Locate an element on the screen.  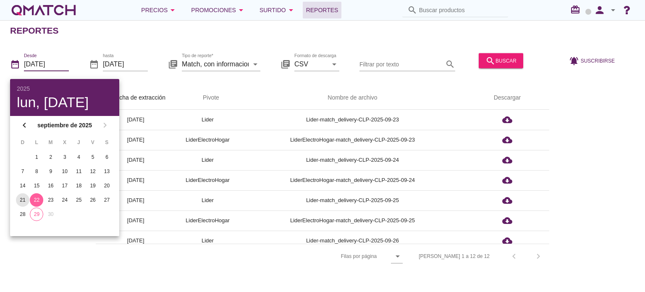
input: Filtrar por texto is located at coordinates (401, 64).